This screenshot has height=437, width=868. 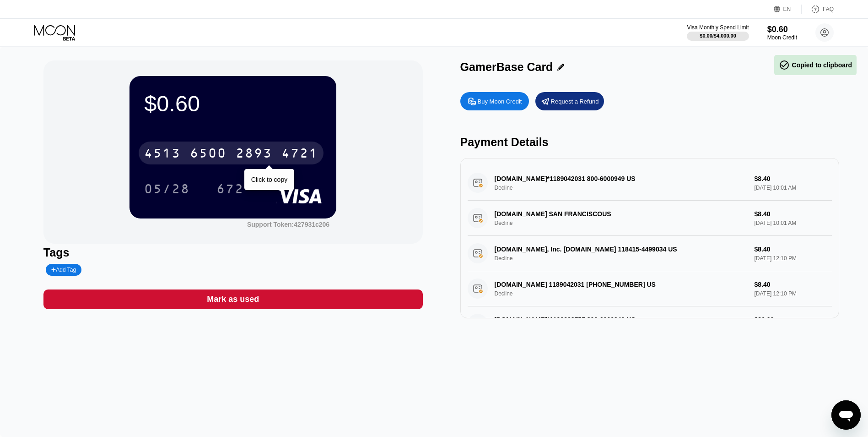 What do you see at coordinates (254, 154) in the screenshot?
I see `div: 2893` at bounding box center [254, 154].